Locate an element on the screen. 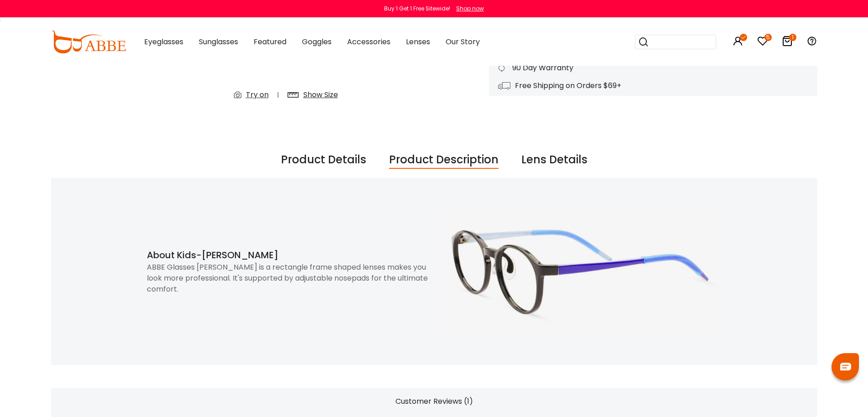  div: Product Details is located at coordinates (323, 160).